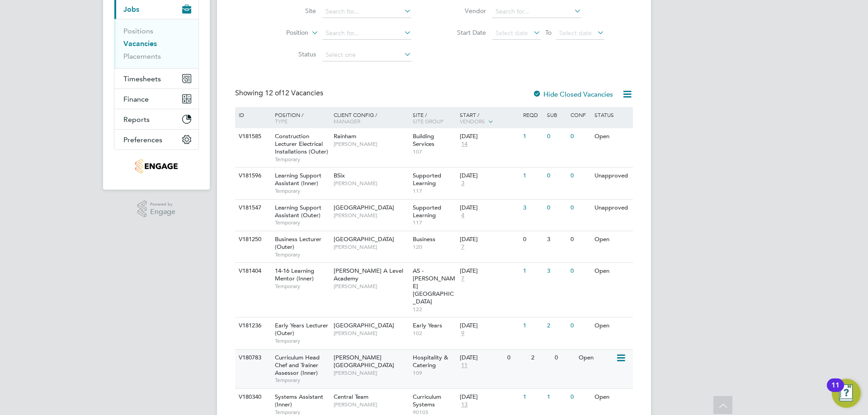  Describe the element at coordinates (290, 11) in the screenshot. I see `label: Site` at that location.